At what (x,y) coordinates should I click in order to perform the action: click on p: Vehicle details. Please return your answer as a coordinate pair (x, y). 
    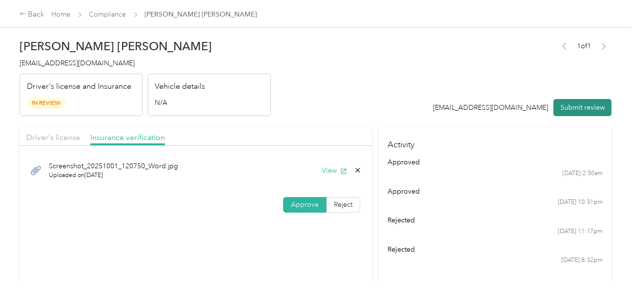
    Looking at the image, I should click on (180, 87).